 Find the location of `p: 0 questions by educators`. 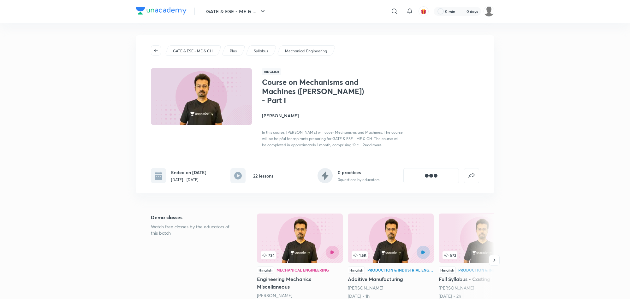

p: 0 questions by educators is located at coordinates (358, 180).